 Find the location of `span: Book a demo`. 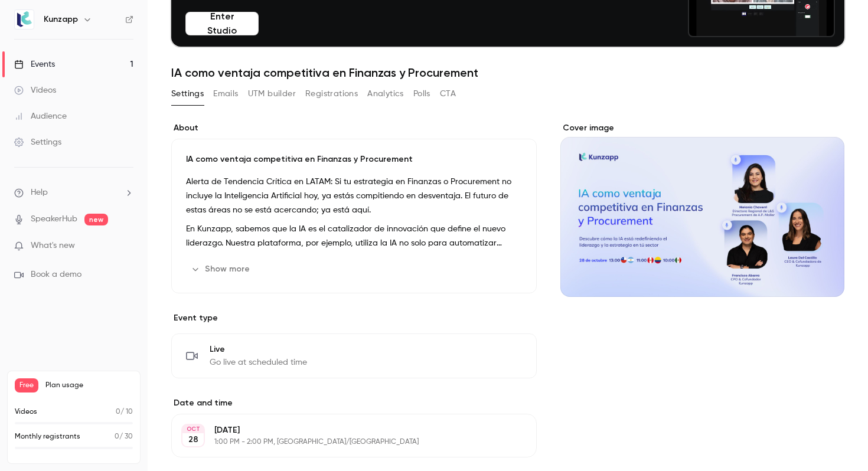

span: Book a demo is located at coordinates (56, 274).